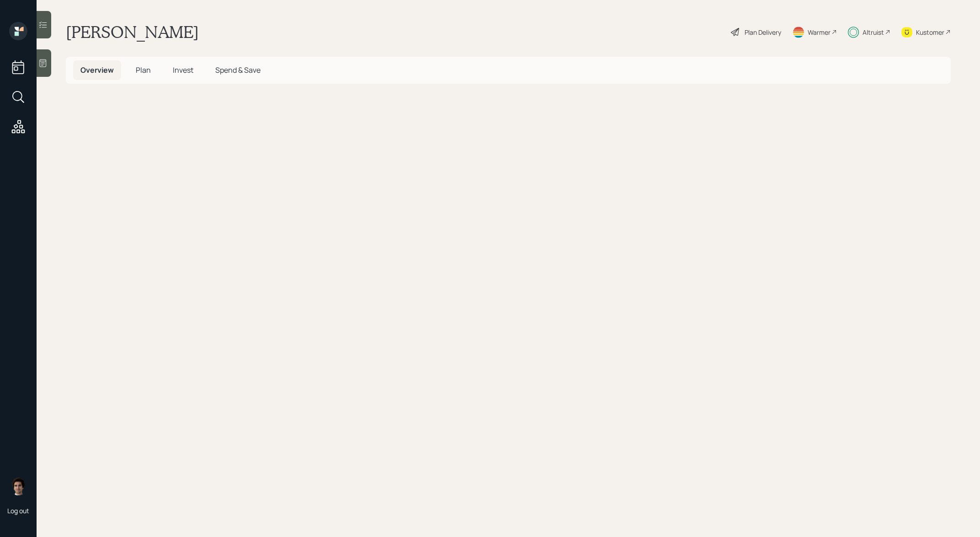  I want to click on div: Log out, so click(18, 510).